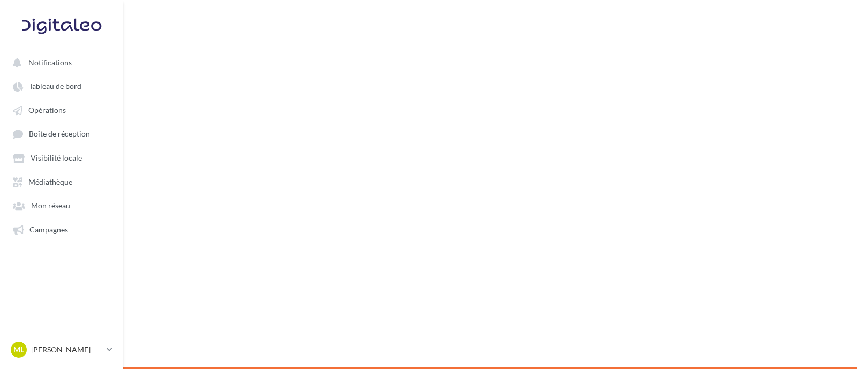 This screenshot has width=857, height=369. I want to click on a: Opérations, so click(62, 110).